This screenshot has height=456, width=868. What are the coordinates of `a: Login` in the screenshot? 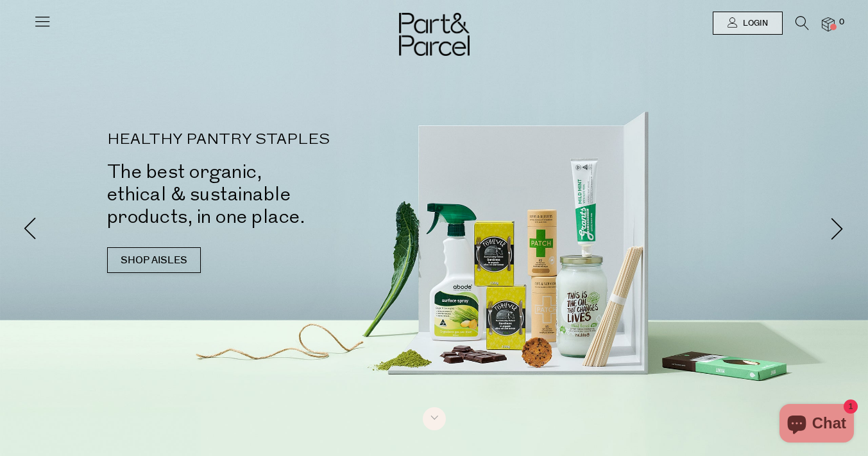 It's located at (747, 23).